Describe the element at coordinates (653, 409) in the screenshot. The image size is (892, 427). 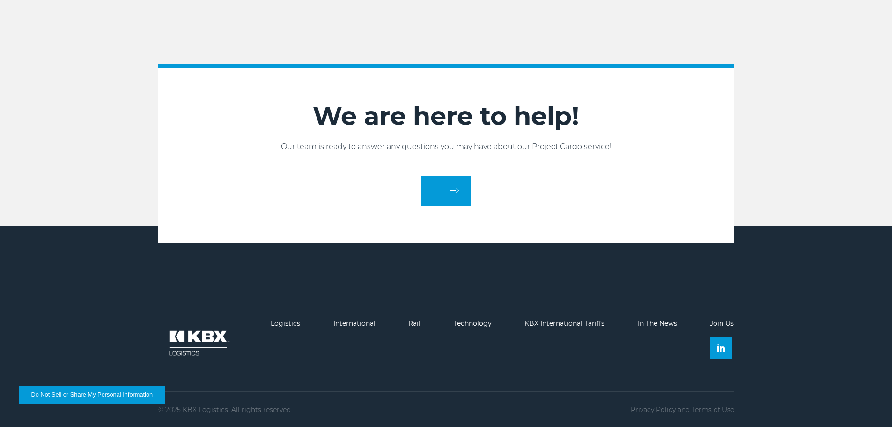
I see `a: Privacy Policy` at that location.